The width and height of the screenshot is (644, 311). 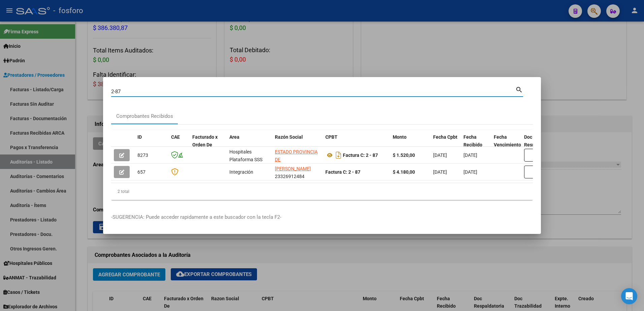 I want to click on span: Hospitales Plataforma SSS, so click(x=246, y=156).